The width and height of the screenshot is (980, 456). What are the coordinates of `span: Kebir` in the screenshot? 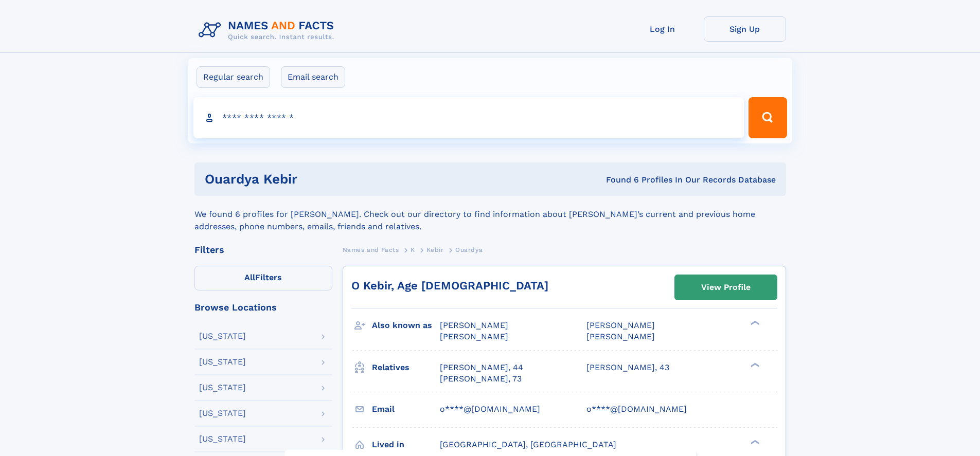 It's located at (434, 250).